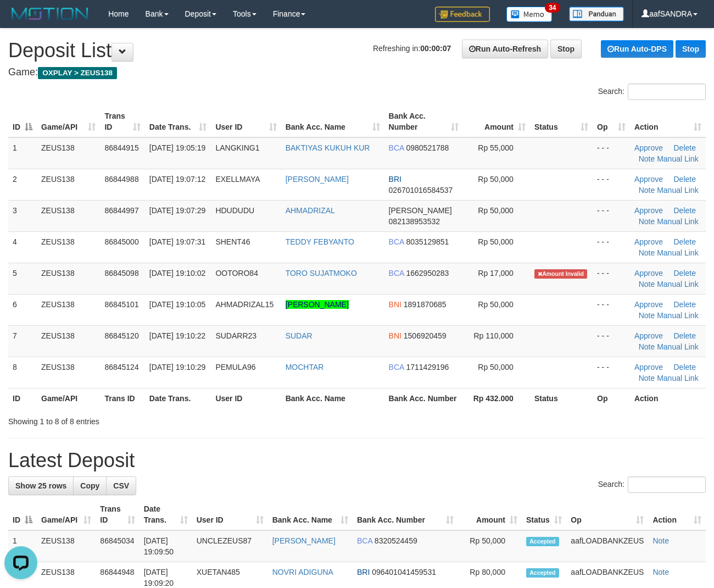 This screenshot has height=588, width=714. Describe the element at coordinates (611, 398) in the screenshot. I see `th: Op` at that location.